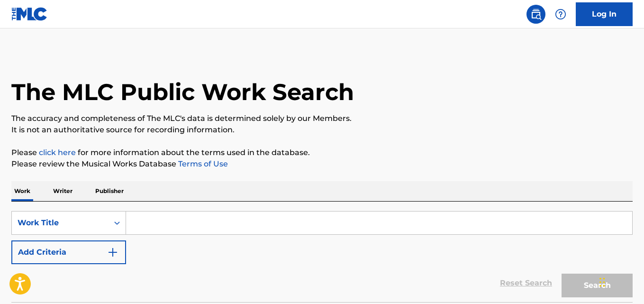 Image resolution: width=644 pixels, height=304 pixels. What do you see at coordinates (202, 164) in the screenshot?
I see `a: Terms of Use` at bounding box center [202, 164].